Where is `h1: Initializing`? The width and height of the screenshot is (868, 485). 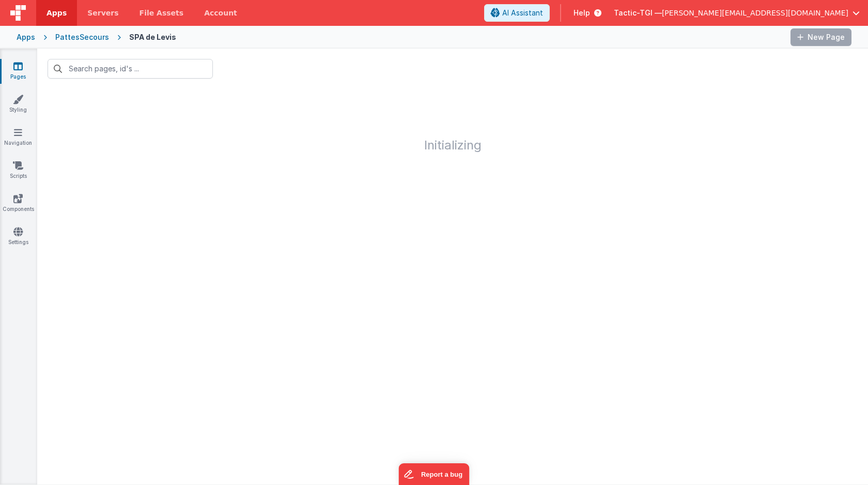
h1: Initializing is located at coordinates (453, 120).